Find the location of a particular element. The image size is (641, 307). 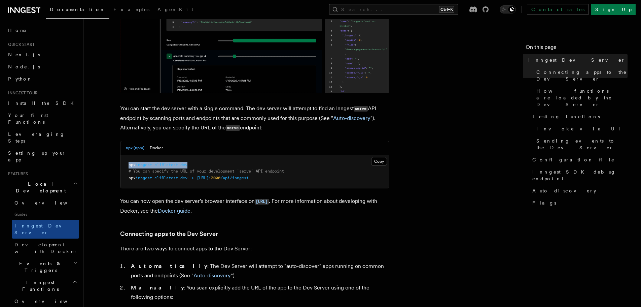

span: Quick start is located at coordinates (20, 44).